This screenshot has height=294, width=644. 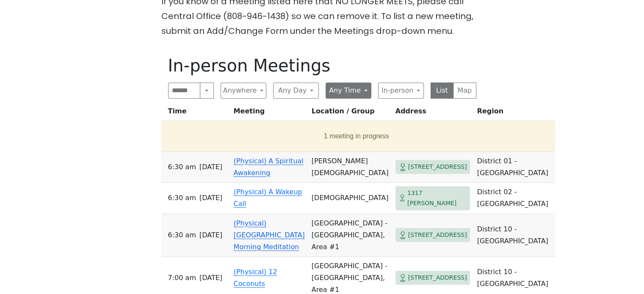 What do you see at coordinates (349, 91) in the screenshot?
I see `button: Any Time` at bounding box center [349, 91].